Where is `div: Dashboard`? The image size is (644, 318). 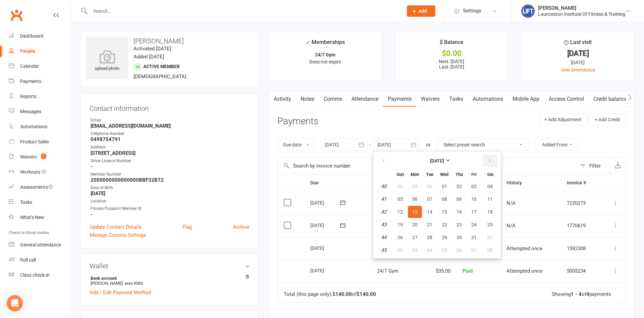
div: Dashboard is located at coordinates (31, 36).